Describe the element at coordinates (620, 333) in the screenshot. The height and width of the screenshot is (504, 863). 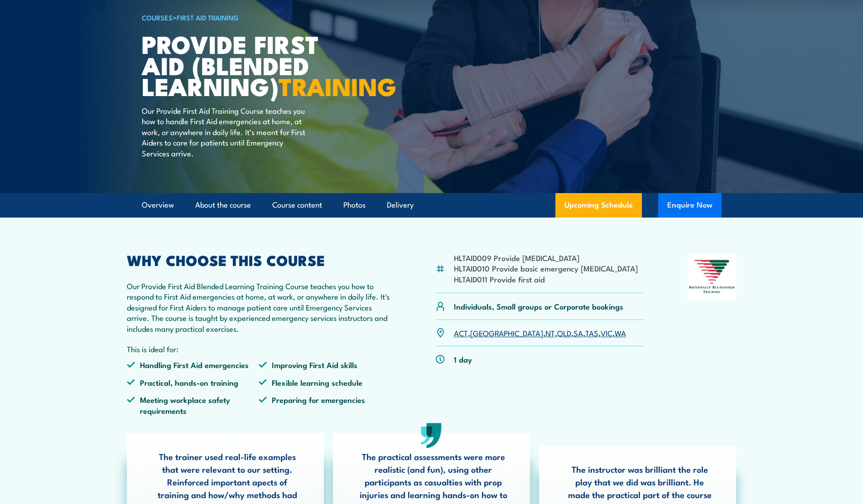
I see `a: WA` at that location.